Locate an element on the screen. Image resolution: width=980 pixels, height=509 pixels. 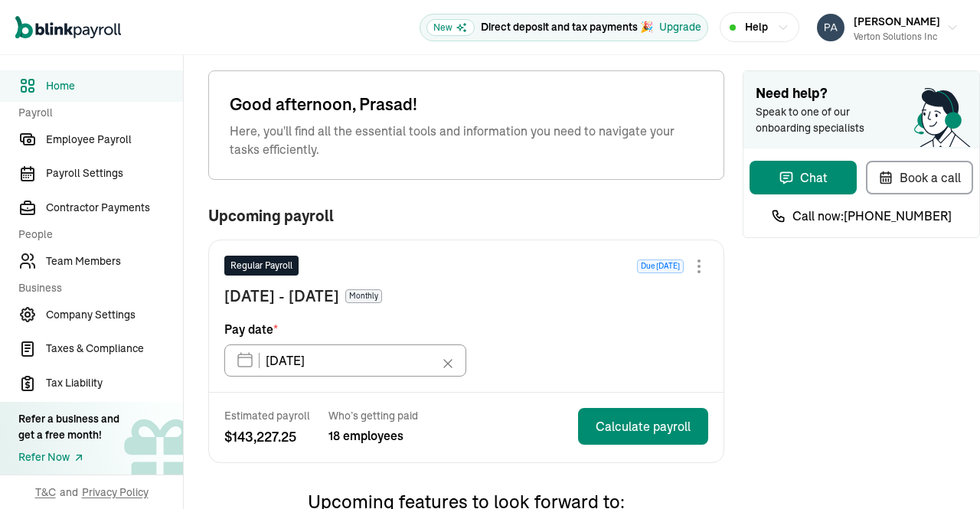
span: Upcoming payroll is located at coordinates (271, 216).